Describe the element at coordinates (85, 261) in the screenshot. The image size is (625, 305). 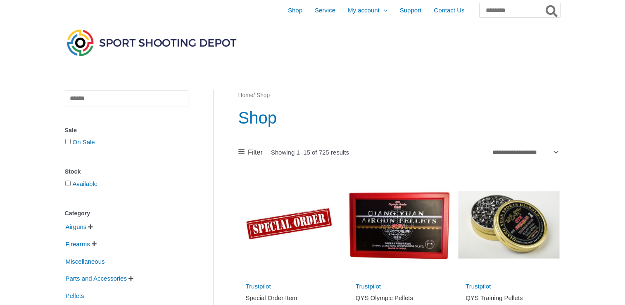
I see `span: Miscellaneous` at that location.